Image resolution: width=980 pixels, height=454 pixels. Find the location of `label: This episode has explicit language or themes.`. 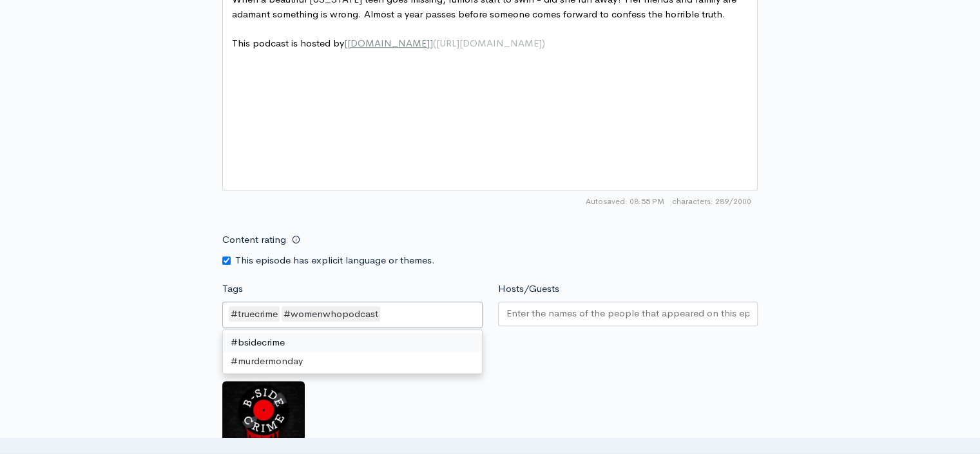

label: This episode has explicit language or themes. is located at coordinates (335, 260).